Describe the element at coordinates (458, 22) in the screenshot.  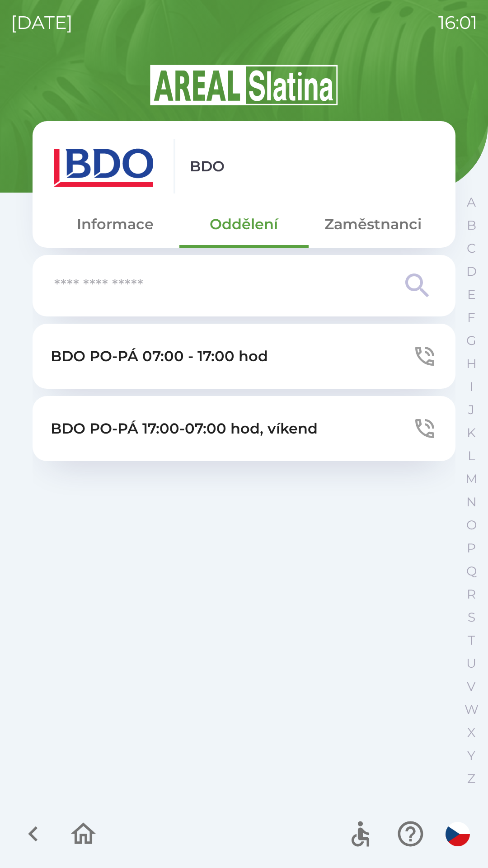
I see `p: 16:01` at that location.